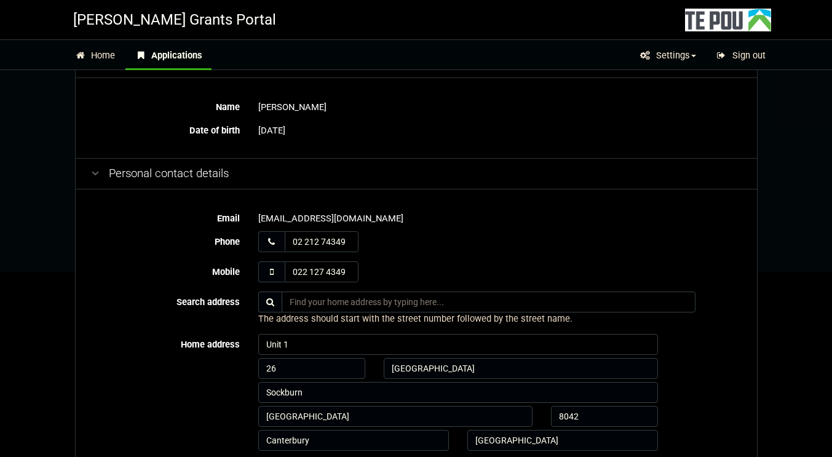 The height and width of the screenshot is (457, 832). I want to click on a: Applications, so click(169, 57).